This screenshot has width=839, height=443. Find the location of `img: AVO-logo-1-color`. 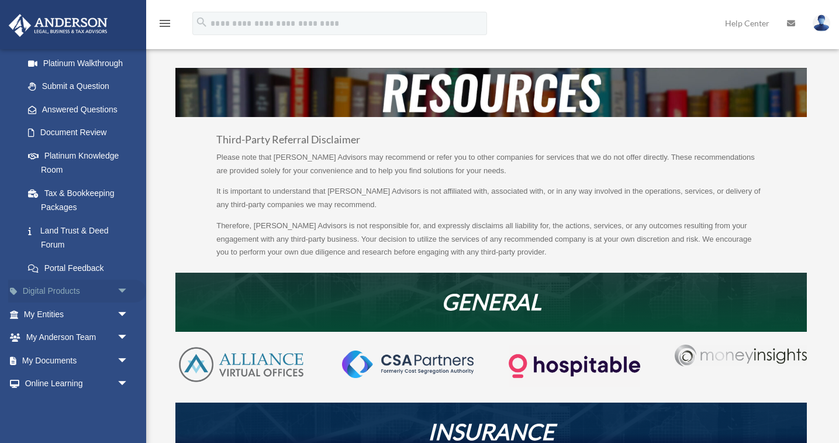

img: AVO-logo-1-color is located at coordinates (241, 364).